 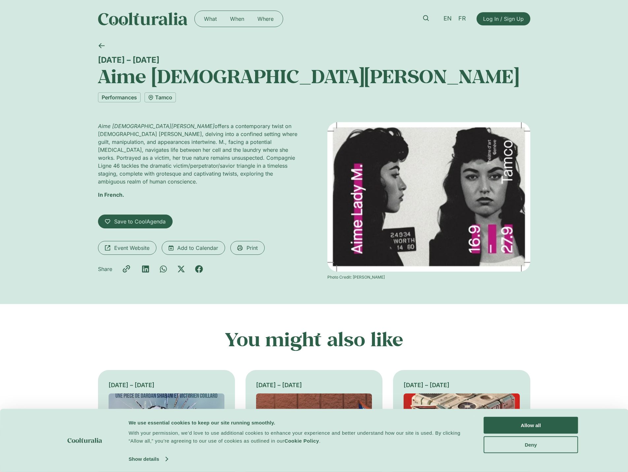 I want to click on a: Log In / Sign Up, so click(x=503, y=19).